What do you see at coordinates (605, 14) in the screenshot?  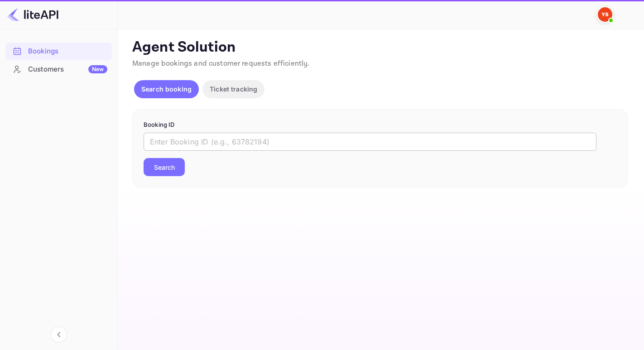 I see `img: Yandex Support` at bounding box center [605, 14].